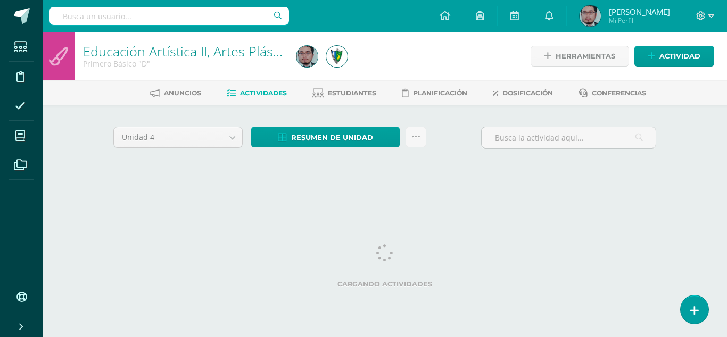 The width and height of the screenshot is (727, 337). I want to click on span: Conferencias, so click(619, 93).